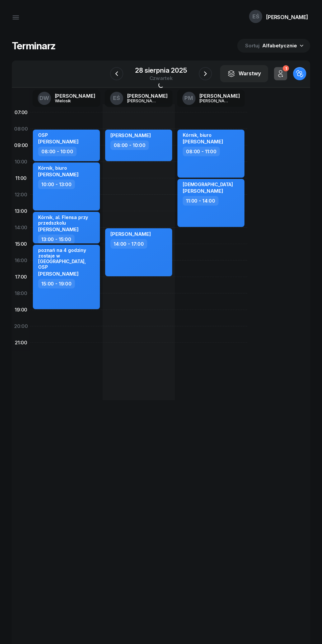 This screenshot has width=322, height=644. What do you see at coordinates (21, 178) in the screenshot?
I see `div: 11:00` at bounding box center [21, 178].